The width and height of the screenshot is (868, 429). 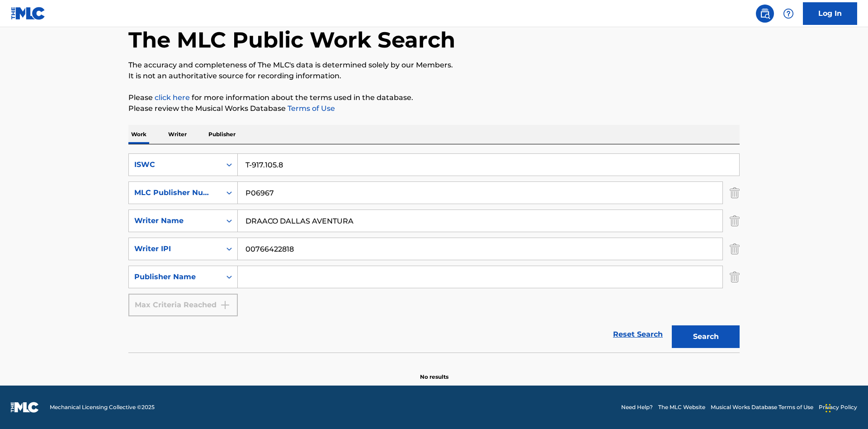 I want to click on p: Publisher, so click(x=222, y=134).